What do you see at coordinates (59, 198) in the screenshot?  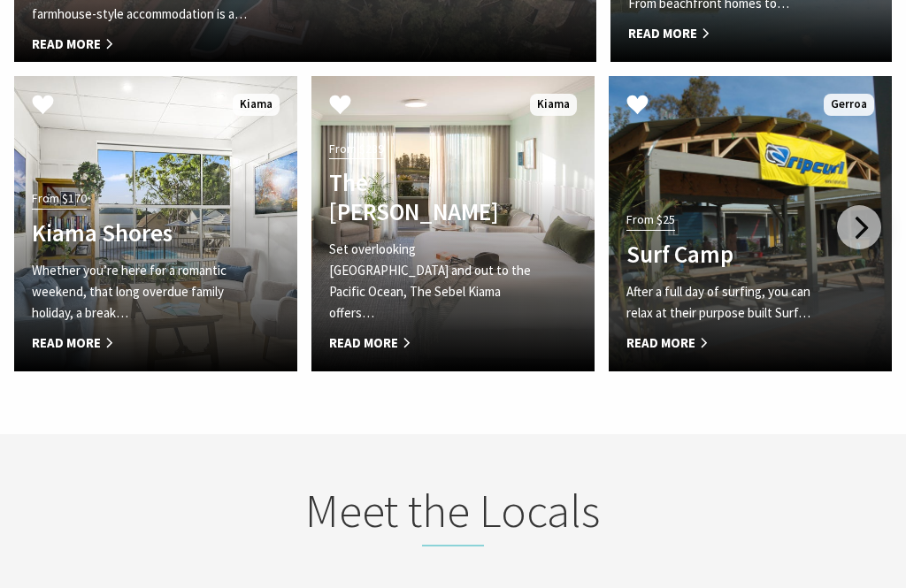 I see `span: From $170` at bounding box center [59, 198].